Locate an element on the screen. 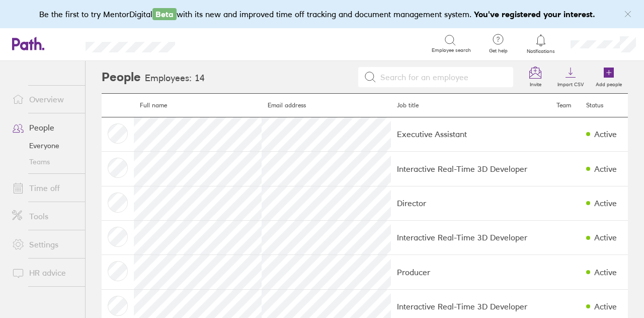 Image resolution: width=644 pixels, height=318 pixels. th: Team is located at coordinates (565, 106).